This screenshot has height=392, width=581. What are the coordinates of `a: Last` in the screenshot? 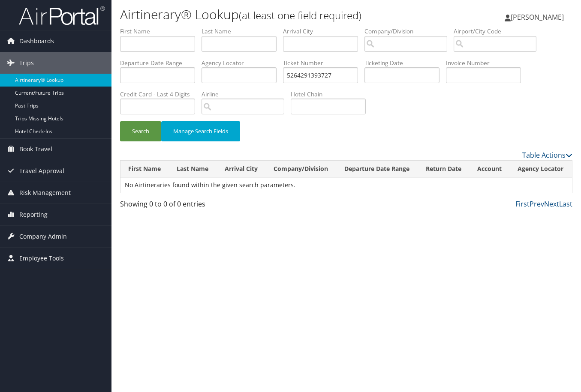 It's located at (565, 204).